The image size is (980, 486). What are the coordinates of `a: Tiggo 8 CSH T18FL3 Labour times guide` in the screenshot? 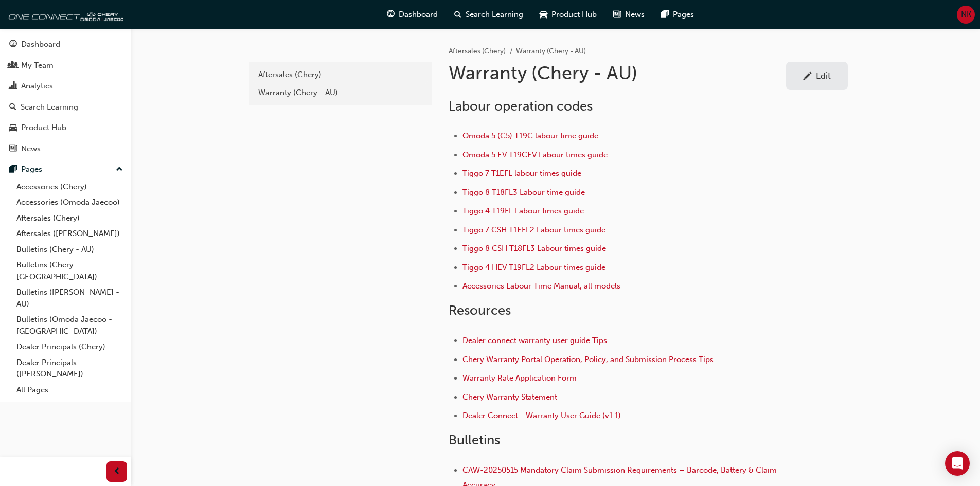 It's located at (534, 249).